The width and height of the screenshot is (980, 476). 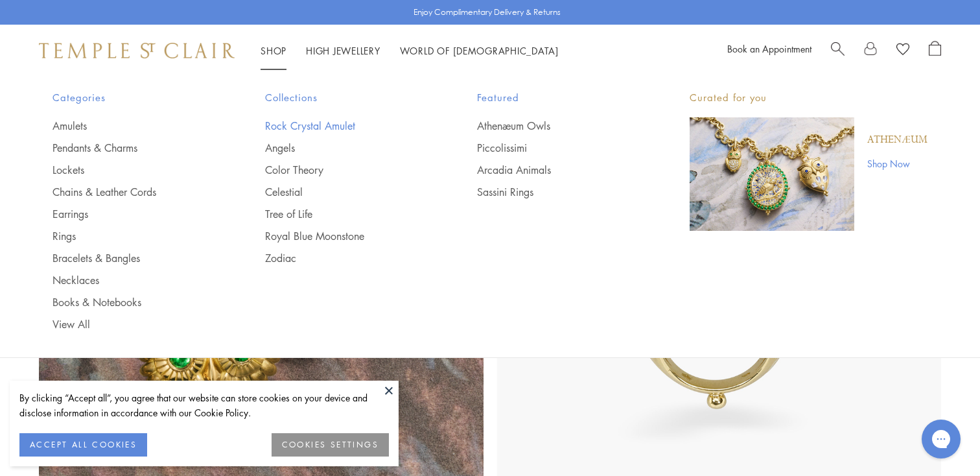 What do you see at coordinates (558, 148) in the screenshot?
I see `a: Piccolissimi` at bounding box center [558, 148].